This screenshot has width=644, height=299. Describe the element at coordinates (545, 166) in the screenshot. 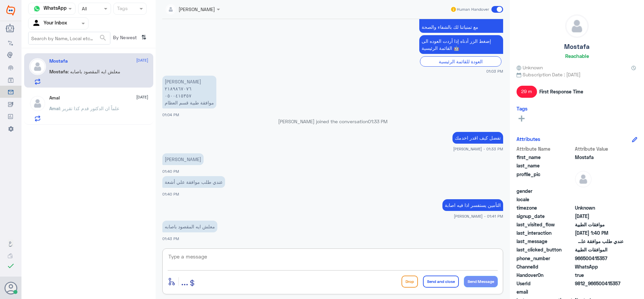

I see `span: last_name` at that location.